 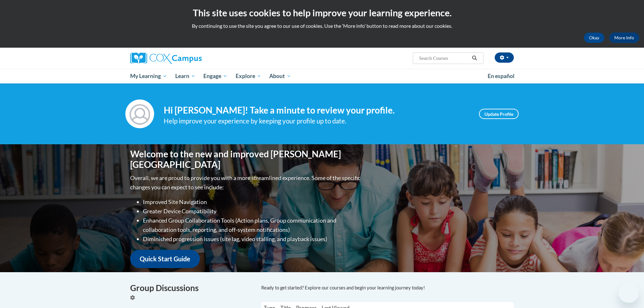 What do you see at coordinates (140, 114) in the screenshot?
I see `img: Profile Image` at bounding box center [140, 114].